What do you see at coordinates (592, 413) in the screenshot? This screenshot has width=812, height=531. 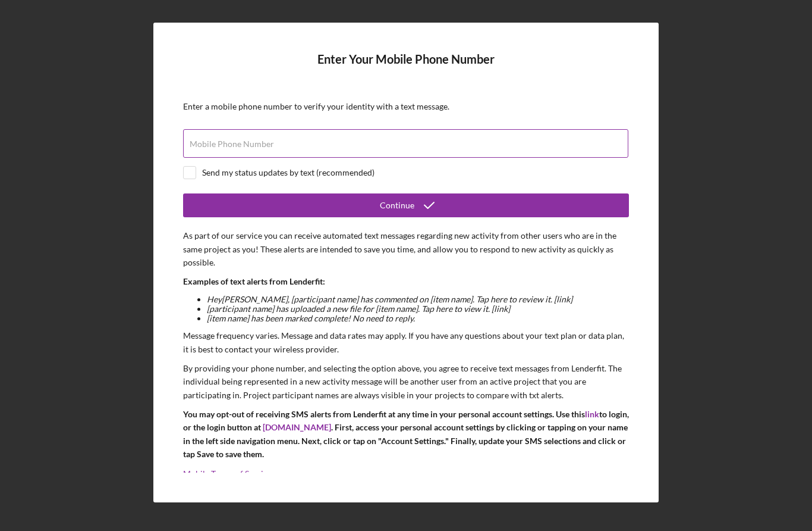 I see `a: link` at bounding box center [592, 413].